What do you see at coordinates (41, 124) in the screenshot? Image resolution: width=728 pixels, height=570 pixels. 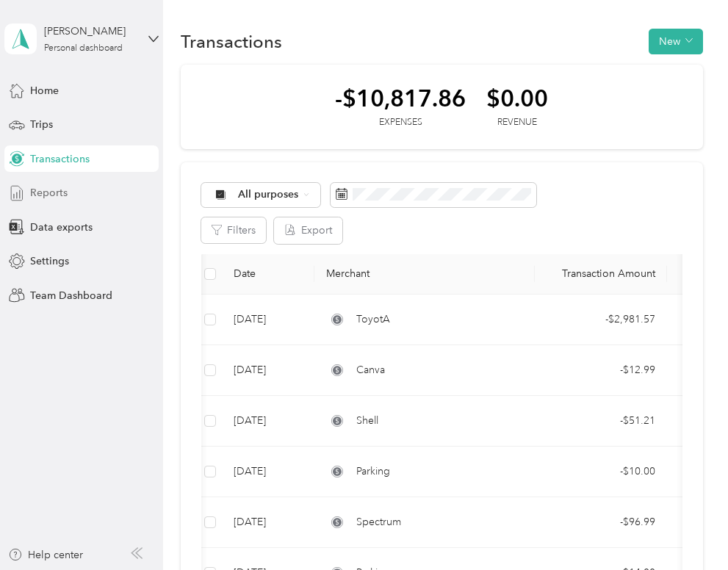 I see `span: Trips` at bounding box center [41, 124].